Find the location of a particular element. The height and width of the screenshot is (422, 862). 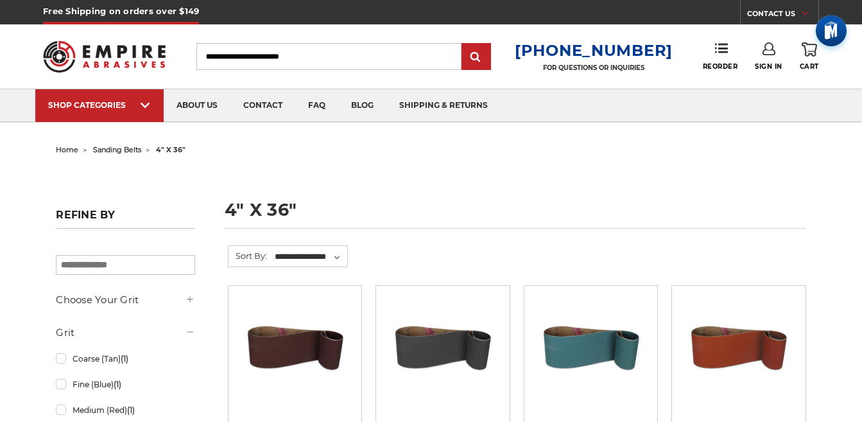

a: Fine (Blue) is located at coordinates (125, 384).